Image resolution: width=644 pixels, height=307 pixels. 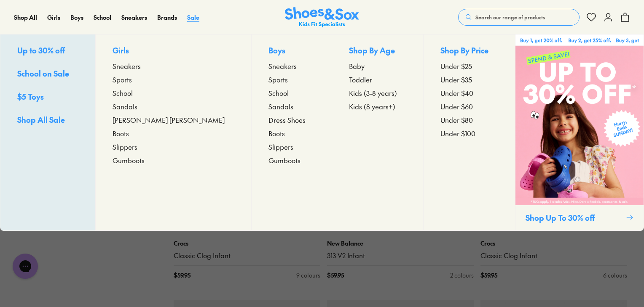 I want to click on span: Under $35, so click(x=456, y=80).